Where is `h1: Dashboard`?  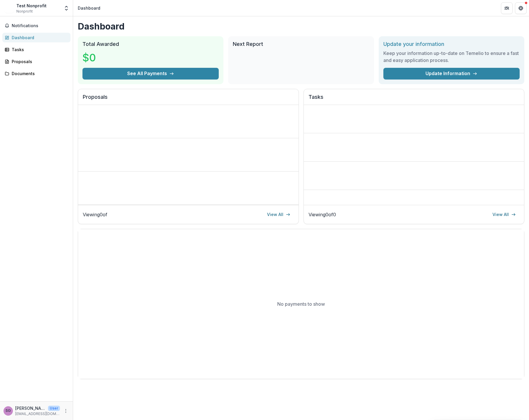
h1: Dashboard is located at coordinates (301, 26).